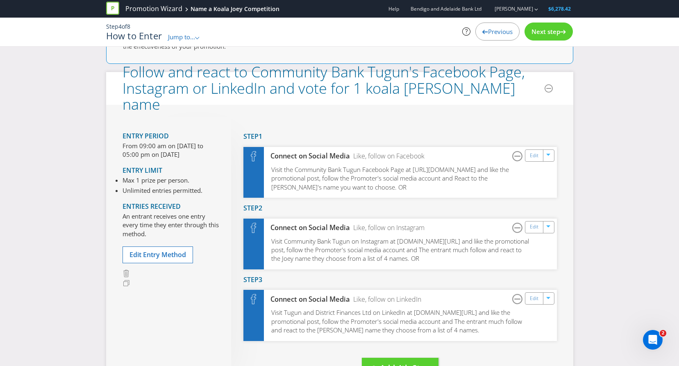 Image resolution: width=679 pixels, height=366 pixels. I want to click on button: Edit Entry Method, so click(158, 255).